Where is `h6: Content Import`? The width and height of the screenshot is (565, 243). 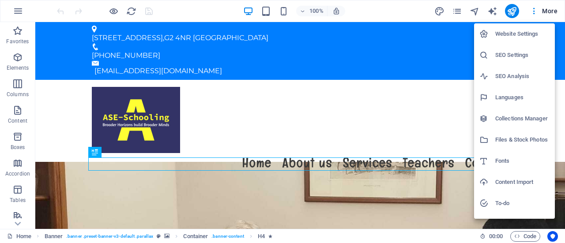
h6: Content Import is located at coordinates (522, 182).